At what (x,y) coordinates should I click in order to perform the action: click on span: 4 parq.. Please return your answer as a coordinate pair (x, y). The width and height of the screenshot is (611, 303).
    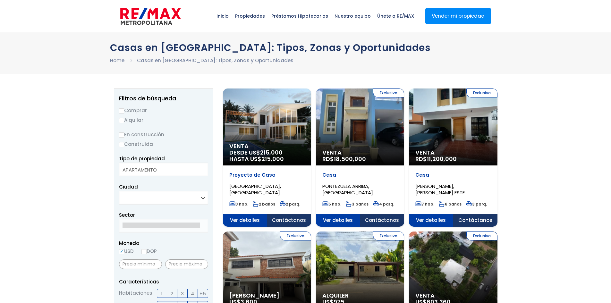
    Looking at the image, I should click on (383, 204).